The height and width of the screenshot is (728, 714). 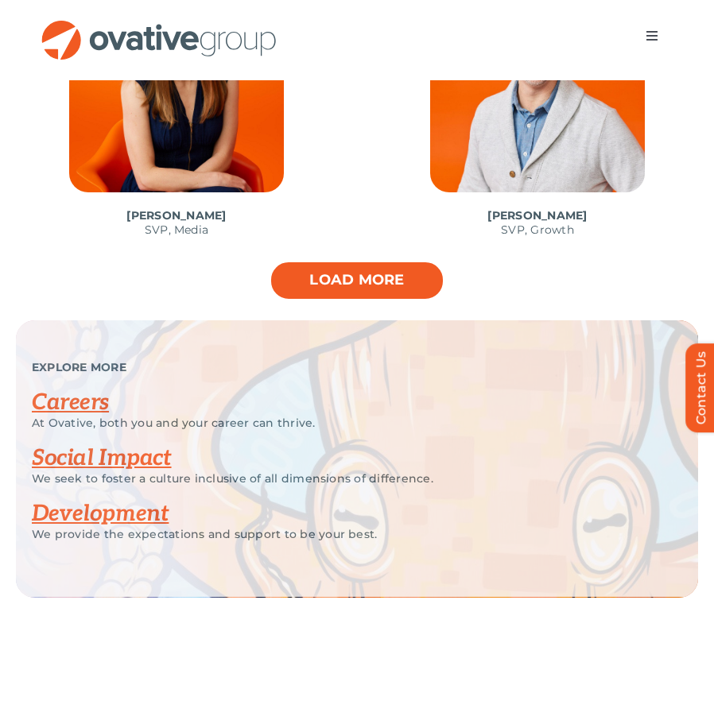 I want to click on p: We provide the expectations and support to be your best., so click(x=345, y=534).